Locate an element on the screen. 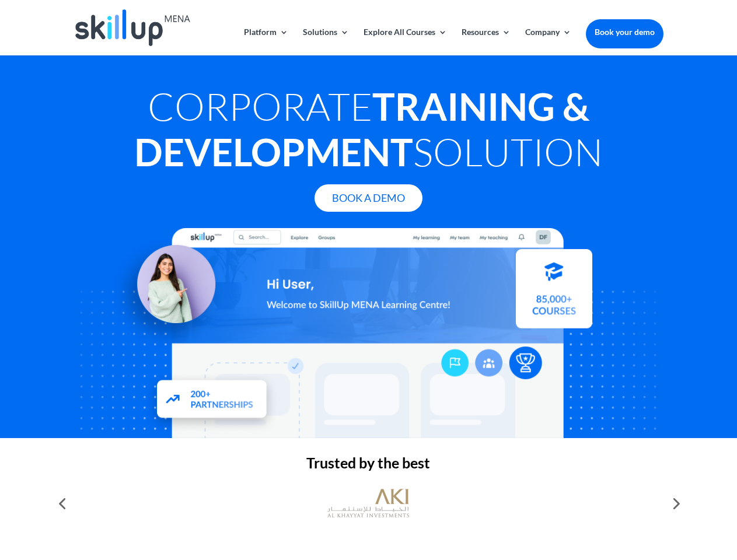  a: Solutions is located at coordinates (326, 41).